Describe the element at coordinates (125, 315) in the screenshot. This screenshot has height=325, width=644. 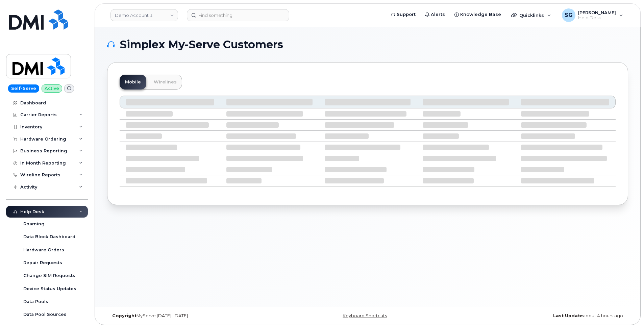
I see `strong: Copyright` at that location.